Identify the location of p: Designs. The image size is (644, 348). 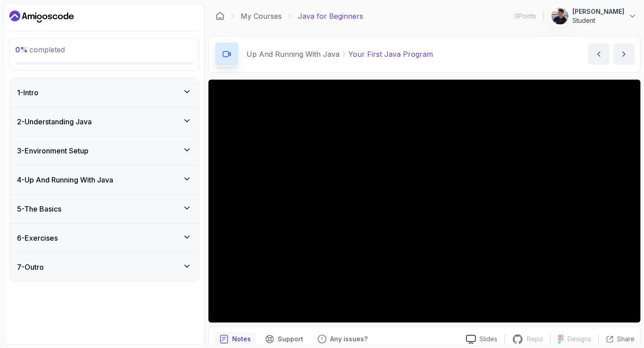
(579, 339).